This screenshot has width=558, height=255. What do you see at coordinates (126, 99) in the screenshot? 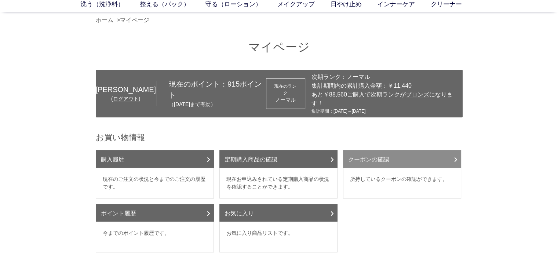
I see `a: ログアウト` at bounding box center [126, 99].